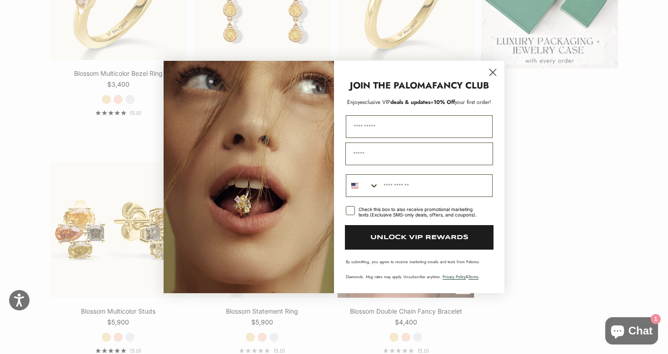 Image resolution: width=668 pixels, height=354 pixels. Describe the element at coordinates (375, 102) in the screenshot. I see `span: exclusive VIP` at that location.